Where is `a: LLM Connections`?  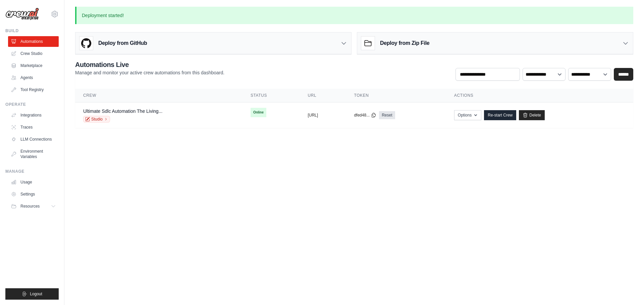 a: LLM Connections is located at coordinates (33, 139).